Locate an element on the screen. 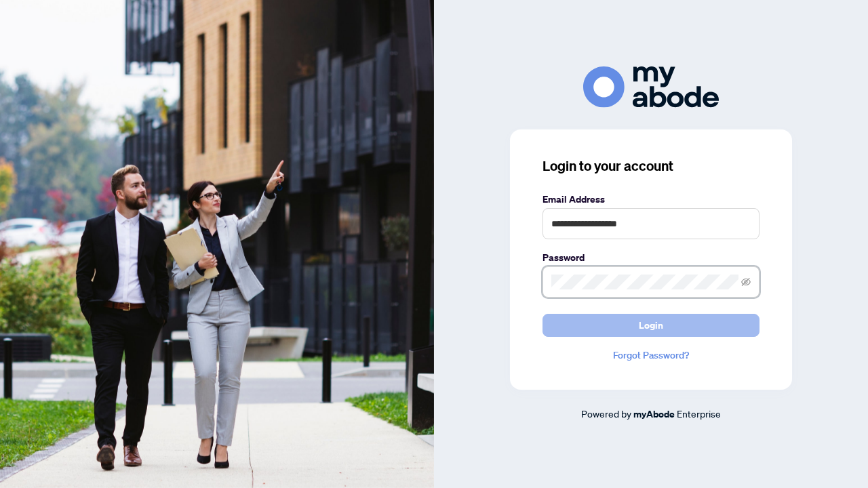  span: Login is located at coordinates (651, 326).